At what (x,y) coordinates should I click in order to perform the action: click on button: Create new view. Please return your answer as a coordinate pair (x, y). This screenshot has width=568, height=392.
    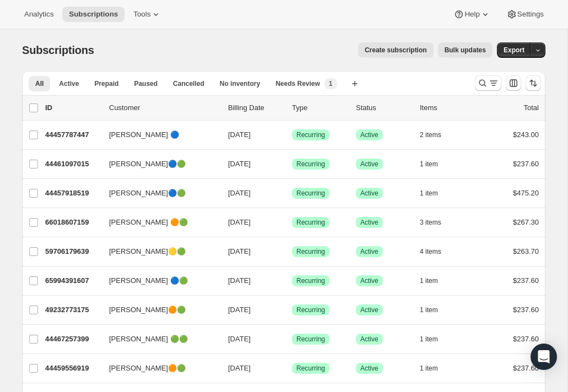
    Looking at the image, I should click on (355, 84).